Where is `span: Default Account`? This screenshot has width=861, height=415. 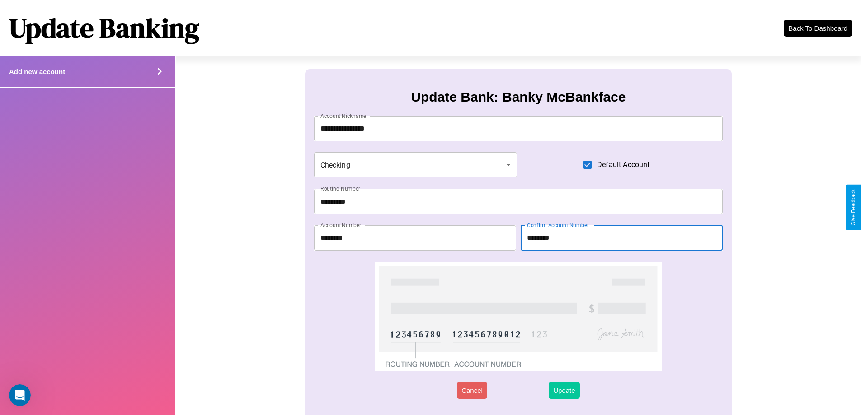
span: Default Account is located at coordinates (623, 165).